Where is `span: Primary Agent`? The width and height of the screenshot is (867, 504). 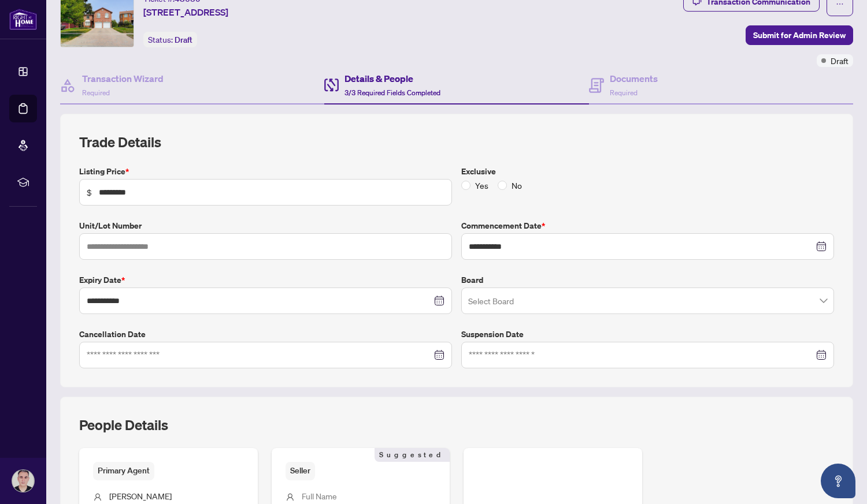 span: Primary Agent is located at coordinates (124, 471).